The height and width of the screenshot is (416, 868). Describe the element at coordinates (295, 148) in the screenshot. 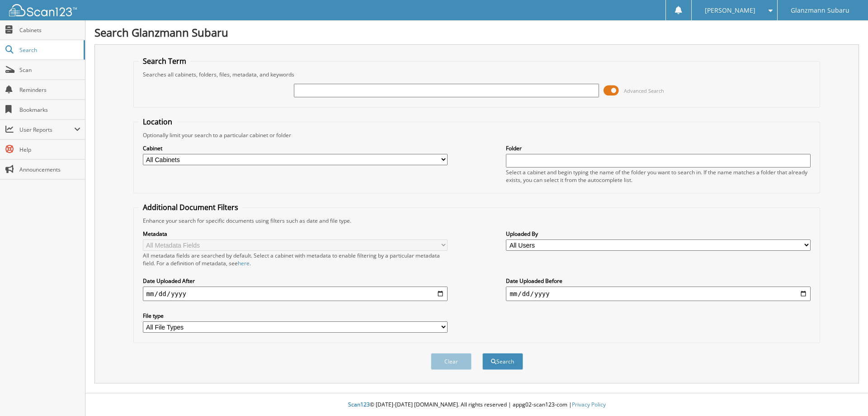

I see `label: Cabinet` at that location.